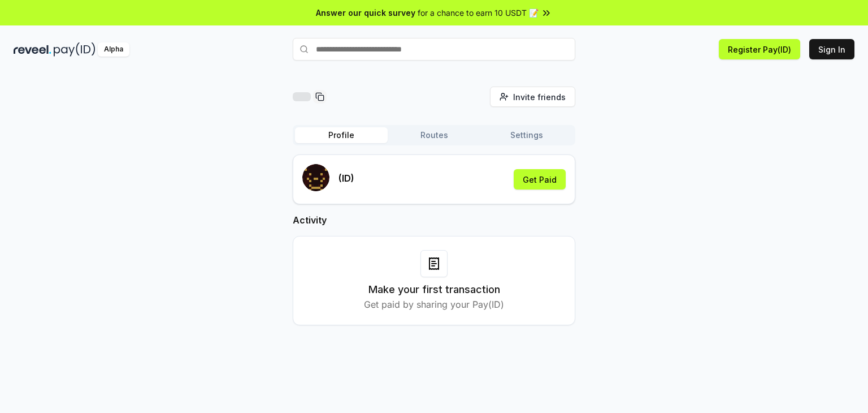 The width and height of the screenshot is (868, 413). I want to click on h2: Activity, so click(434, 220).